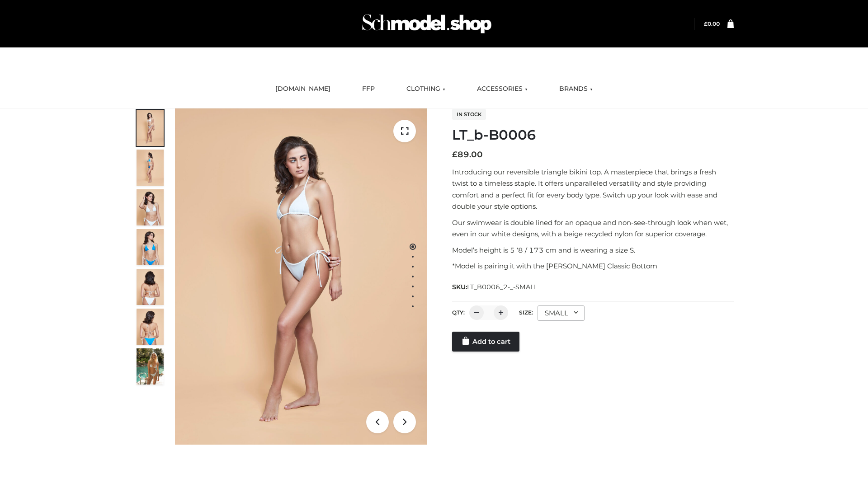 The height and width of the screenshot is (488, 868). What do you see at coordinates (150, 128) in the screenshot?
I see `img: ArielClassicBikiniTop_CloudNine_AzureSky_OW114ECO_1-scaled.jpg` at bounding box center [150, 128].